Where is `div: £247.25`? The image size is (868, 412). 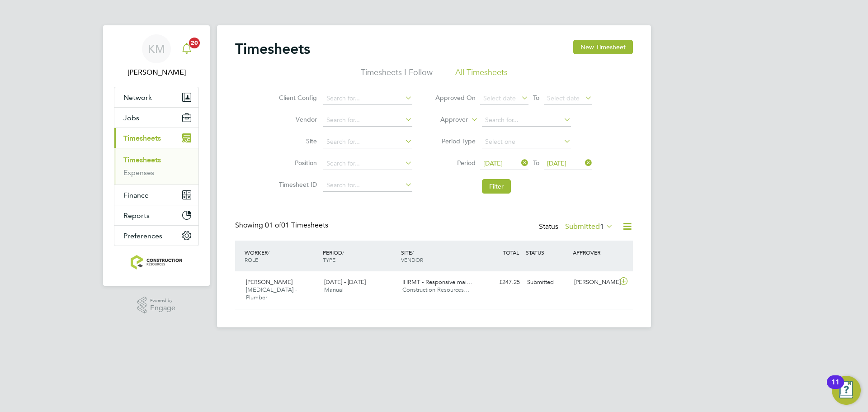
div: £247.25 is located at coordinates (500, 282).